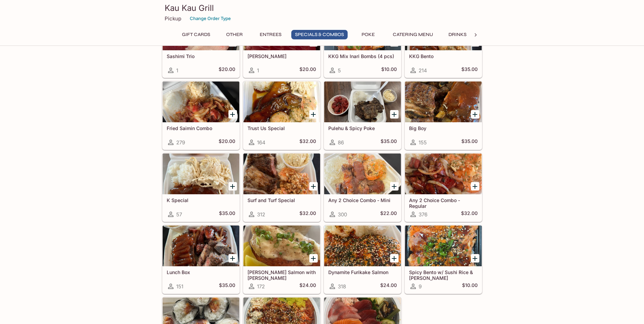  What do you see at coordinates (475, 258) in the screenshot?
I see `button: Add Spicy Bento w/ Sushi Rice & Nori` at bounding box center [475, 258].